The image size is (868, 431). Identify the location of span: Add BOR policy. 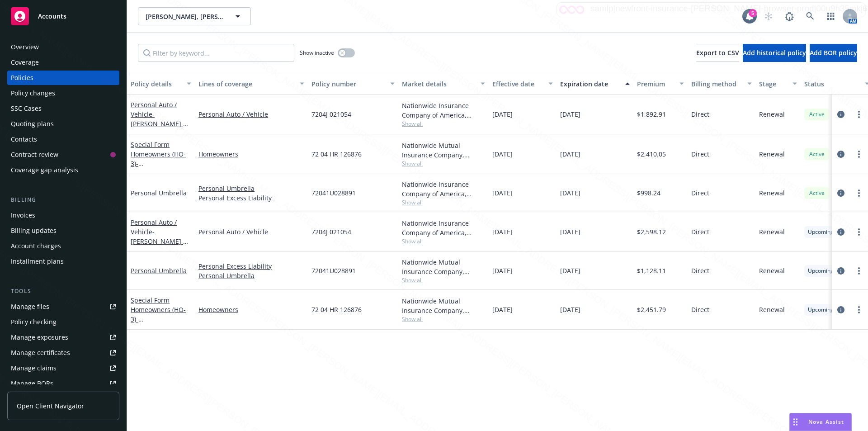
(833, 52).